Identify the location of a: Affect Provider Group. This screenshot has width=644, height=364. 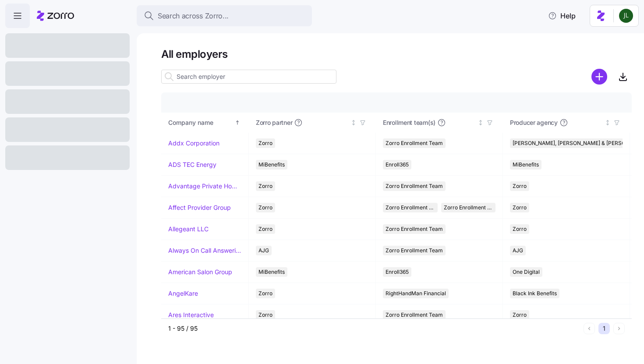
(200, 208).